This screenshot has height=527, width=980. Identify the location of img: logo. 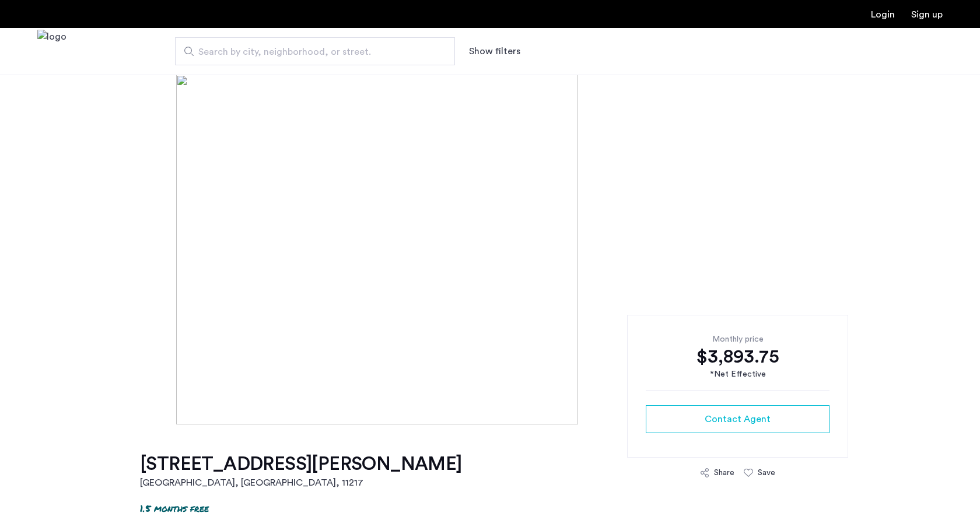
(52, 51).